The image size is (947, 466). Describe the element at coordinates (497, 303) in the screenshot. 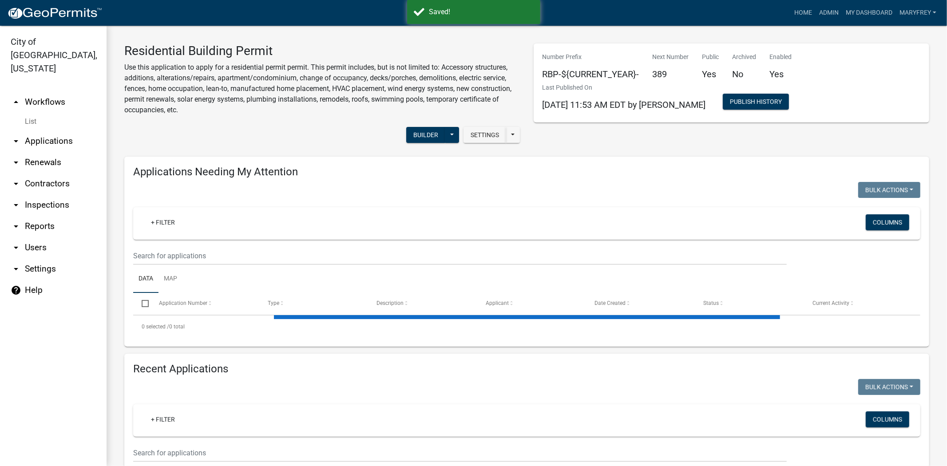

I see `span: Applicant` at that location.